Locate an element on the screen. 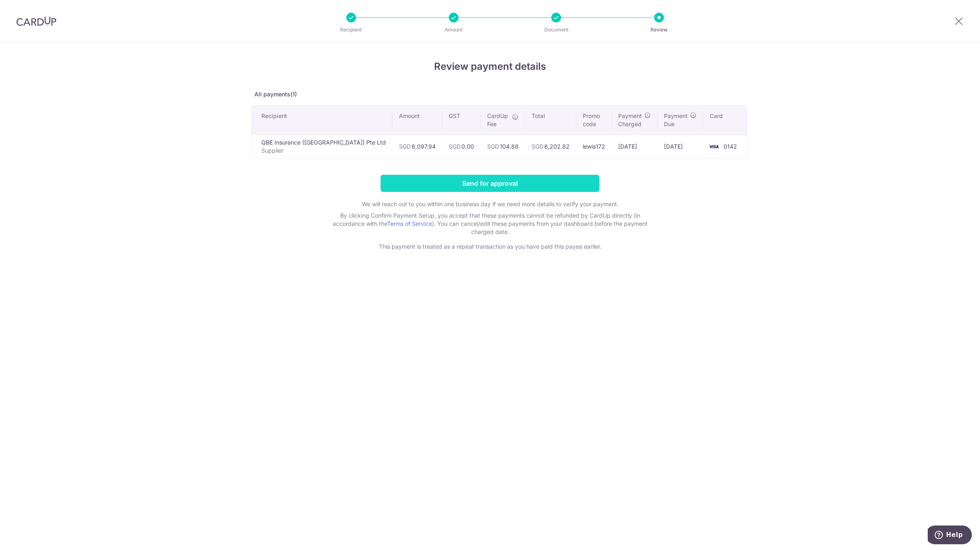 The height and width of the screenshot is (550, 980). p: Amount is located at coordinates (454, 30).